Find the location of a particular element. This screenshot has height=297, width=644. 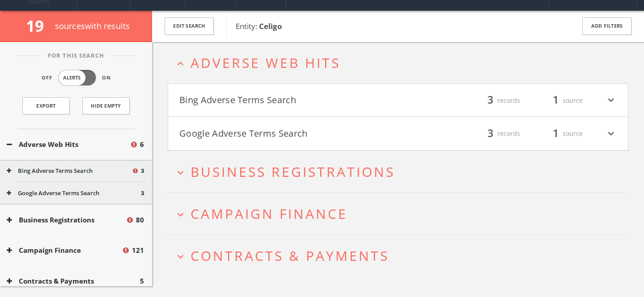

span: On is located at coordinates (106, 78).